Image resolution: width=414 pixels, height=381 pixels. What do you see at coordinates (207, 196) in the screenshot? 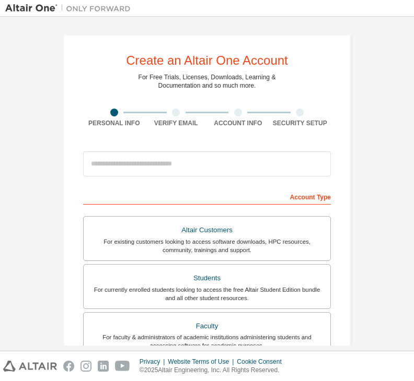
I see `div: Account Type` at bounding box center [207, 196].